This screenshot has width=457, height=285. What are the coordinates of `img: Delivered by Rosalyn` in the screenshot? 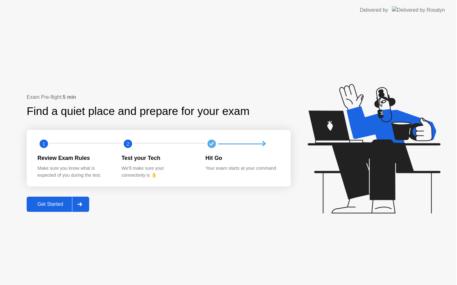 It's located at (418, 10).